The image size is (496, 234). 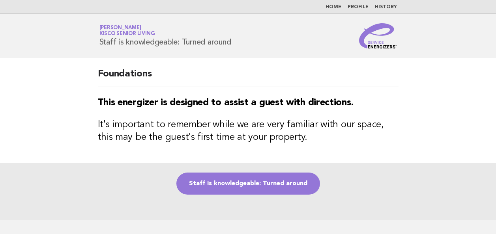 I want to click on a: History, so click(x=386, y=7).